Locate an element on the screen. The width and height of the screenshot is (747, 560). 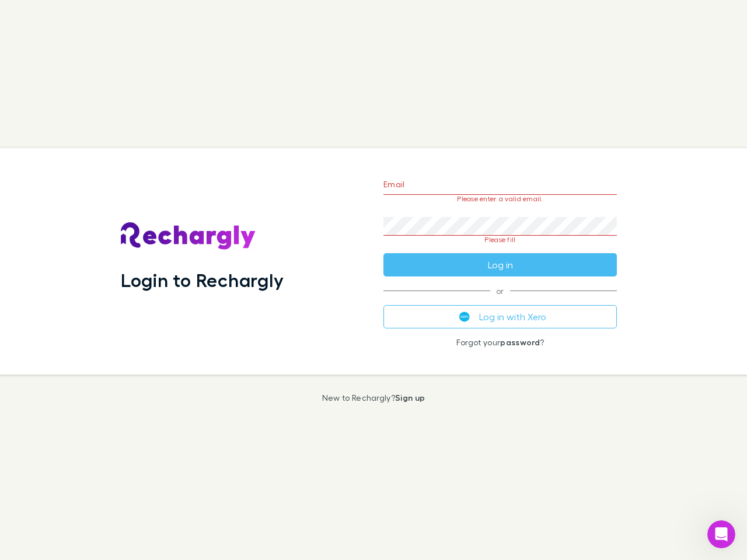
a: password is located at coordinates (520, 342).